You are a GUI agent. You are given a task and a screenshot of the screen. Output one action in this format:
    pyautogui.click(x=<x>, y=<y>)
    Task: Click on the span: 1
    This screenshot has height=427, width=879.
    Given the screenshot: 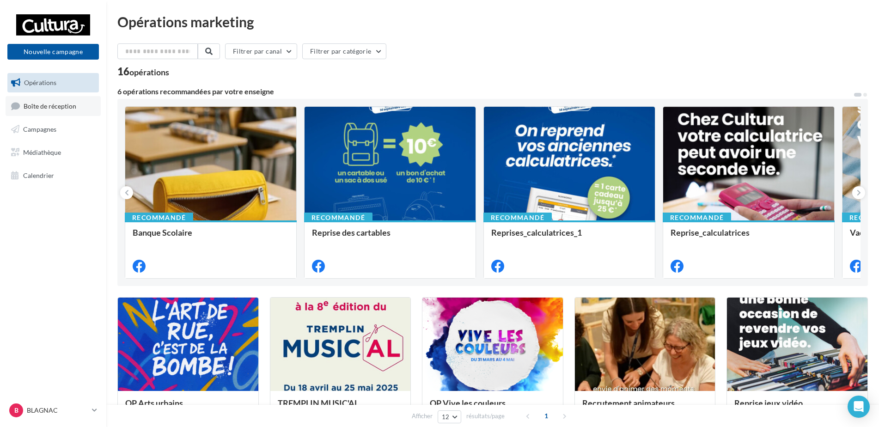 What is the action you would take?
    pyautogui.click(x=546, y=416)
    